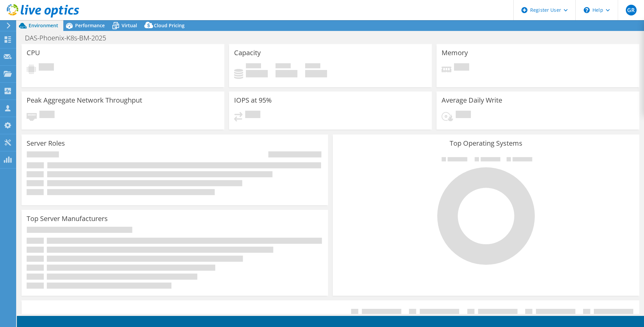  What do you see at coordinates (90, 25) in the screenshot?
I see `span: Performance` at bounding box center [90, 25].